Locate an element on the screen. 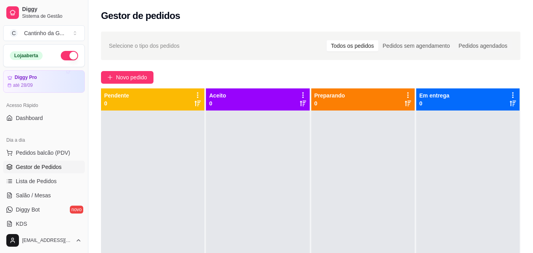  a: Salão / Mesas is located at coordinates (44, 195).